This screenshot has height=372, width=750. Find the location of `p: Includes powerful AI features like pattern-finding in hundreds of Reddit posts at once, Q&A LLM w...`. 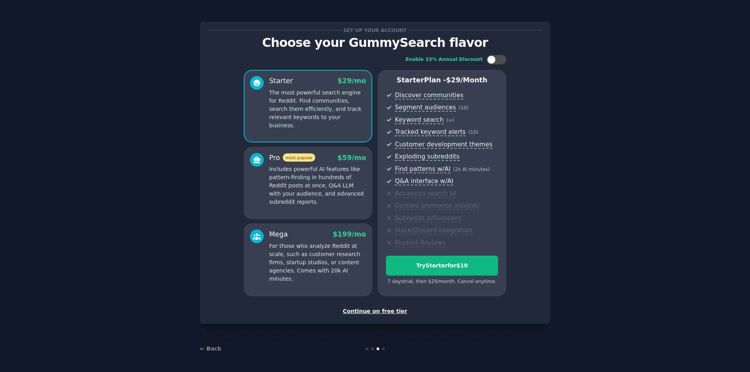

p: Includes powerful AI features like pattern-finding in hundreds of Reddit posts at once, Q&A LLM w... is located at coordinates (318, 186).